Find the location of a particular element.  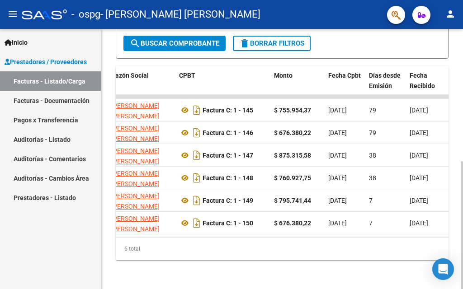

span: Buscar Comprobante is located at coordinates (174, 43).